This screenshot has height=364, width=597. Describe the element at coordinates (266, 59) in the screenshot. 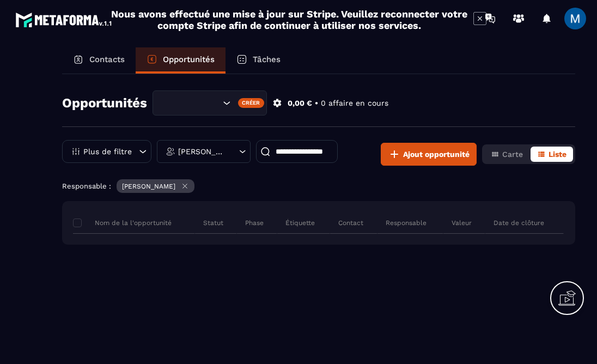

I see `p: Tâches` at that location.